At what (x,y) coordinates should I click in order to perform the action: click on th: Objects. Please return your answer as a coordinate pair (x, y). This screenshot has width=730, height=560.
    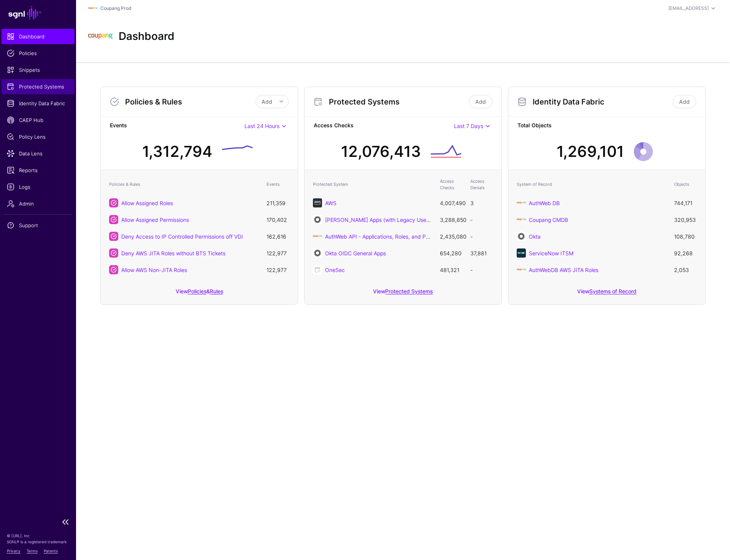
    Looking at the image, I should click on (685, 184).